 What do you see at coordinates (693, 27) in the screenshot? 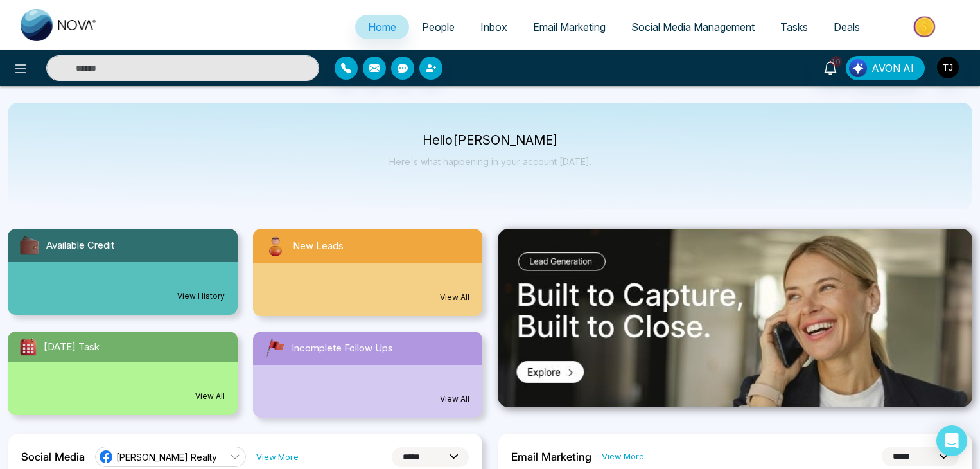
I see `a: Social Media Management` at bounding box center [693, 27].